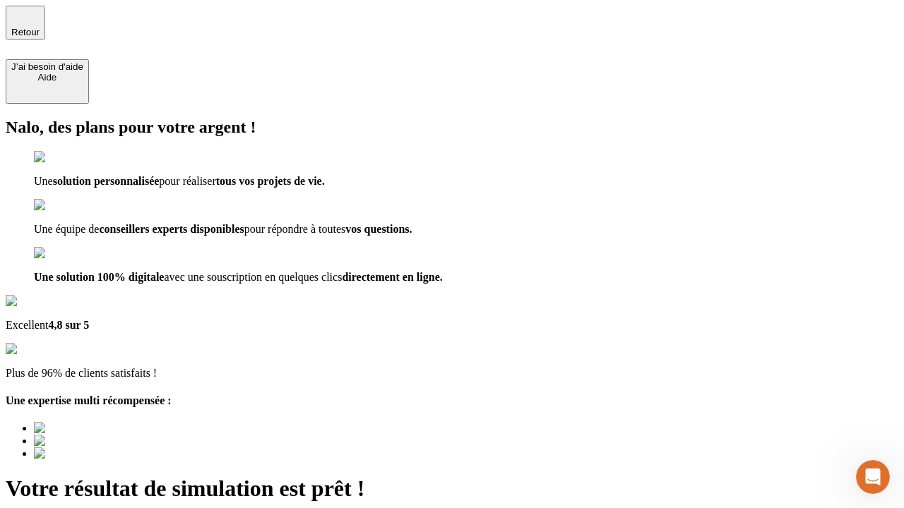 The width and height of the screenshot is (904, 508). What do you see at coordinates (99, 277) in the screenshot?
I see `span: Une solution 100% digitale` at bounding box center [99, 277].